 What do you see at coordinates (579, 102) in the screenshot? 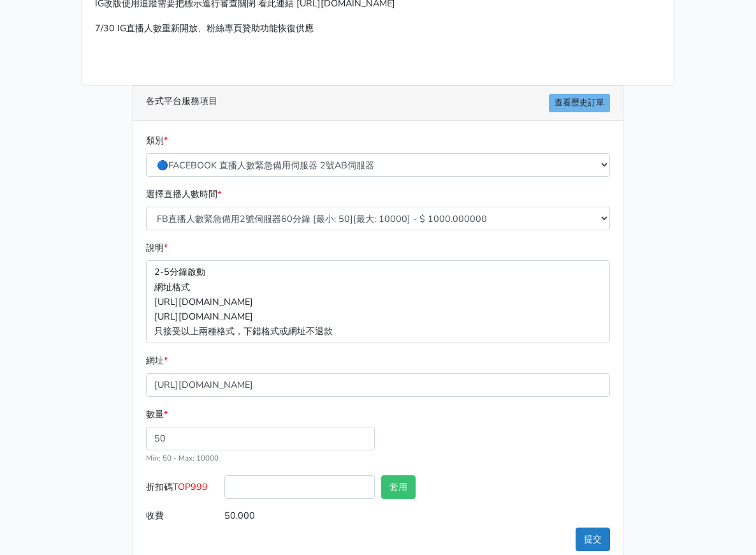
I see `a: 查看歷史訂單` at bounding box center [579, 102].